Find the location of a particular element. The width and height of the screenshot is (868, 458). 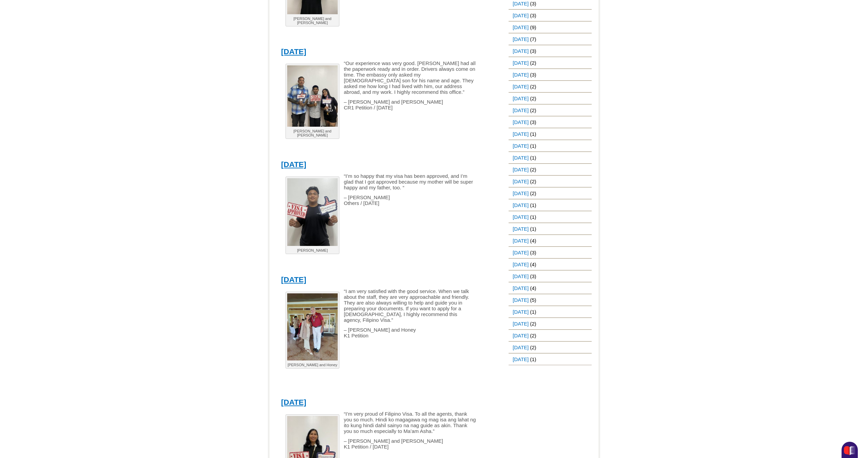

li: (5) is located at coordinates (550, 300).